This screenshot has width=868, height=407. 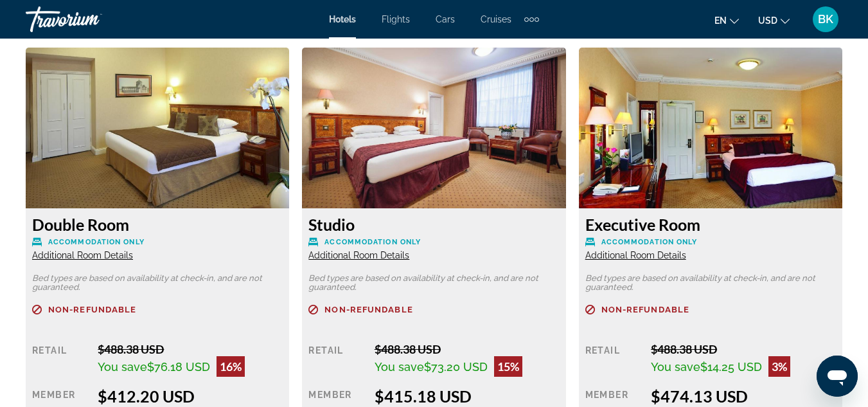 What do you see at coordinates (779, 366) in the screenshot?
I see `div: 3%` at bounding box center [779, 366].